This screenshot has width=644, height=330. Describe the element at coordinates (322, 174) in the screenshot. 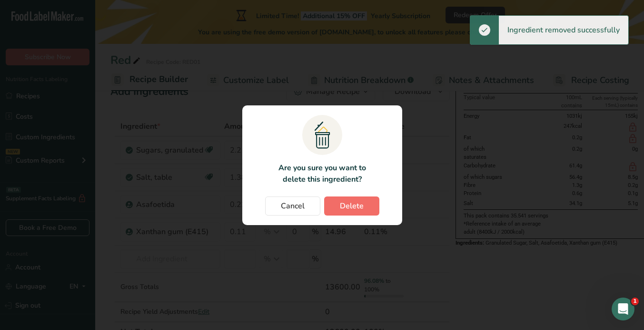

I see `p: Are you sure you want to delete this ingredient?` at that location.